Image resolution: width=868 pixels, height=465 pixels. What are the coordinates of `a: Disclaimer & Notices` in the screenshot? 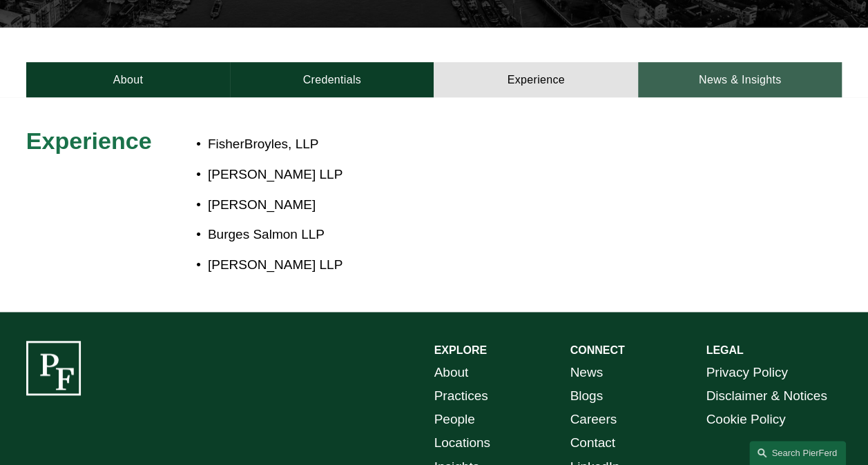 It's located at (765, 396).